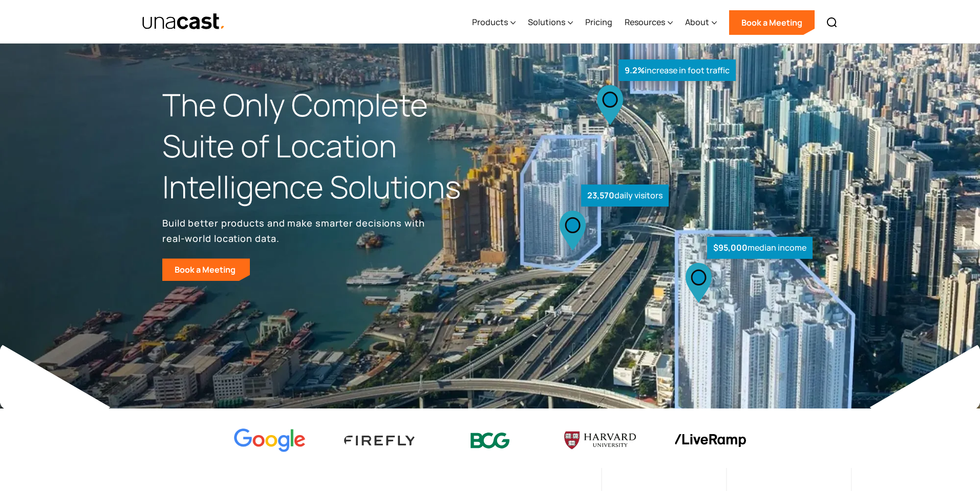  Describe the element at coordinates (326, 145) in the screenshot. I see `h1: The Only Complete Suite of Location Intelligence Solutions` at that location.